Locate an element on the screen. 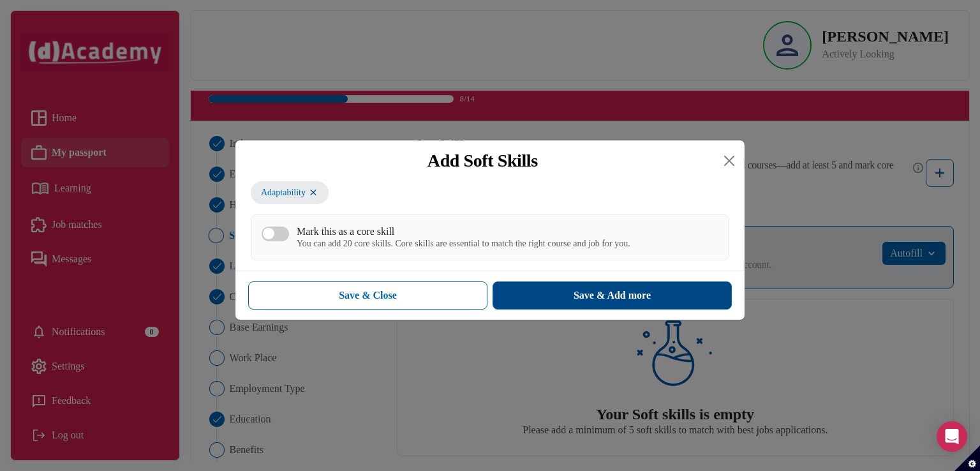 This screenshot has height=471, width=980. button: Save & Add more is located at coordinates (612, 295).